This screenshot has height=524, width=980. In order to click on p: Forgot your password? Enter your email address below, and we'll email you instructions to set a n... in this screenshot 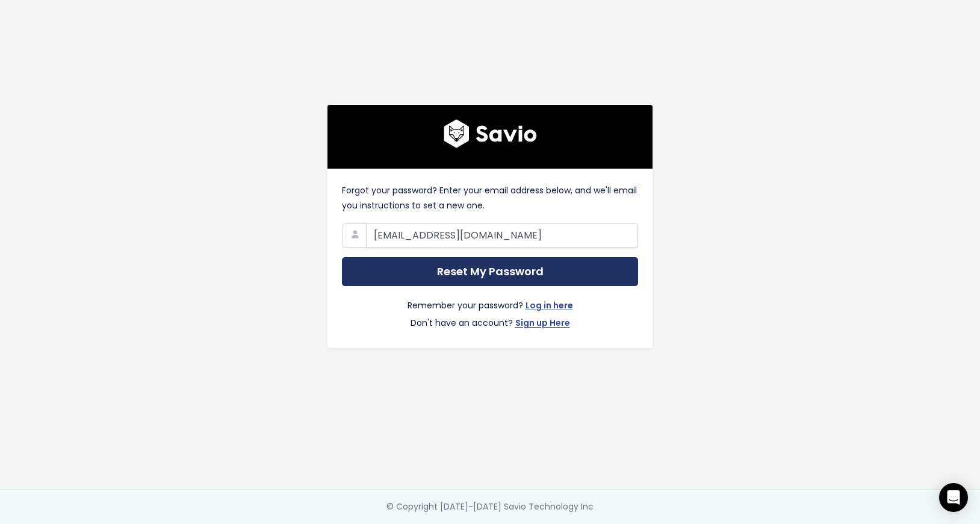, I will do `click(490, 198)`.